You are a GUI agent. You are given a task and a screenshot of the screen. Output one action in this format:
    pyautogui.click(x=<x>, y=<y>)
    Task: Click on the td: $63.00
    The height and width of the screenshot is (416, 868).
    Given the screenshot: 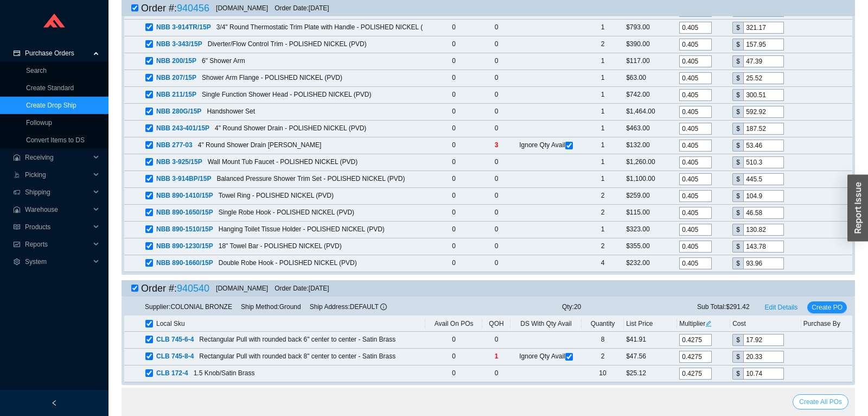 What is the action you would take?
    pyautogui.click(x=651, y=78)
    